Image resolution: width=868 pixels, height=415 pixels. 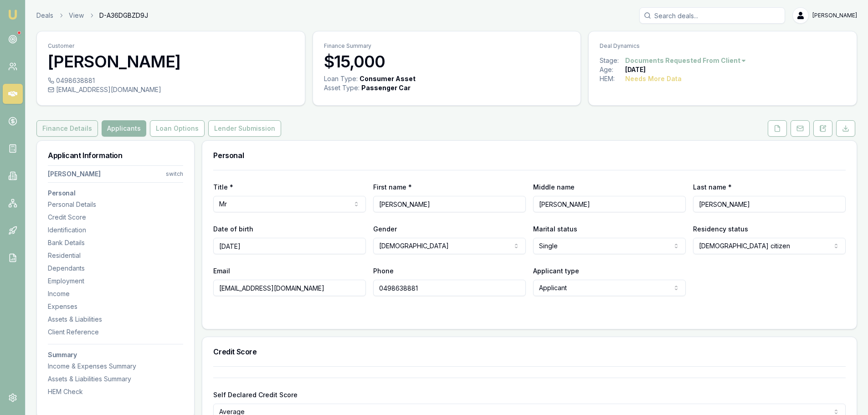 I want to click on div: Expenses, so click(x=115, y=307).